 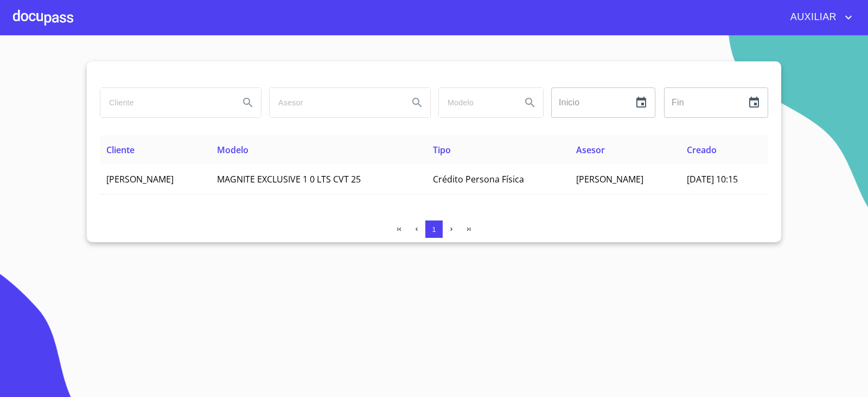 What do you see at coordinates (433, 229) in the screenshot?
I see `span: 1` at bounding box center [433, 229].